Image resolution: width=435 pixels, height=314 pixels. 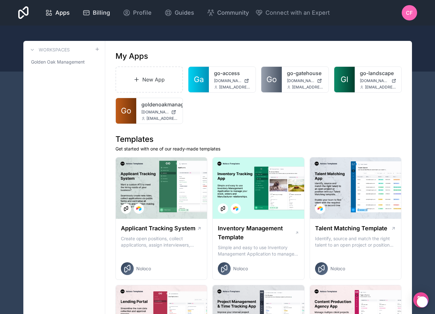 I want to click on h1: My Apps, so click(x=132, y=56).